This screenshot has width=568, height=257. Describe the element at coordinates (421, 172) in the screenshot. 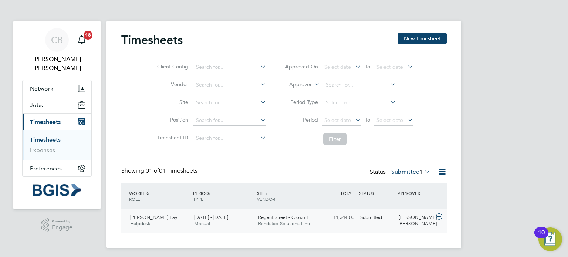

I see `span: 1` at that location.